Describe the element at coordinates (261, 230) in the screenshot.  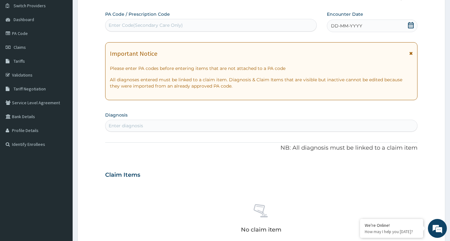
I see `p: No claim item` at that location.